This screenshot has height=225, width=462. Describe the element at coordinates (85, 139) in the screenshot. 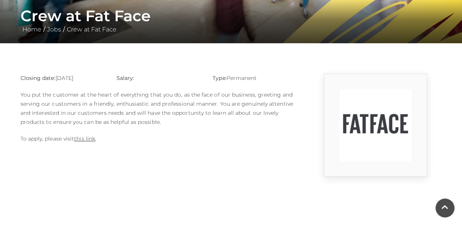

I see `a: this link` at that location.